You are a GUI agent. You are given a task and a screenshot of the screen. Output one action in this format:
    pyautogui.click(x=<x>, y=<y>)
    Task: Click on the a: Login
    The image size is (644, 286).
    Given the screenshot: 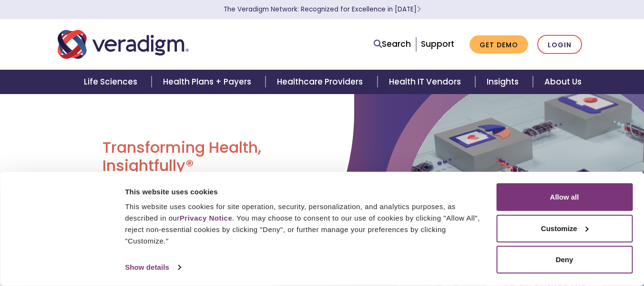 What is the action you would take?
    pyautogui.click(x=560, y=44)
    